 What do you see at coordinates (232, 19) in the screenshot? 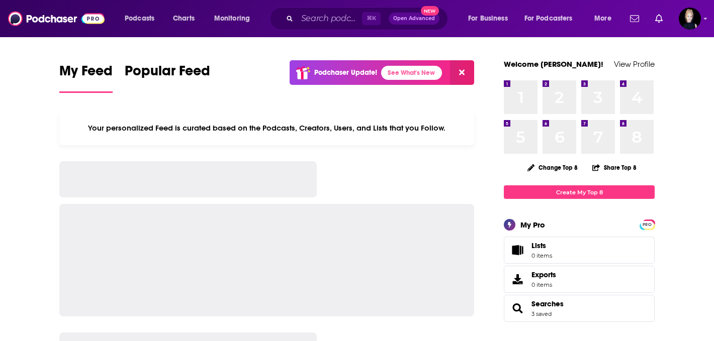
I see `span: Monitoring` at bounding box center [232, 19].